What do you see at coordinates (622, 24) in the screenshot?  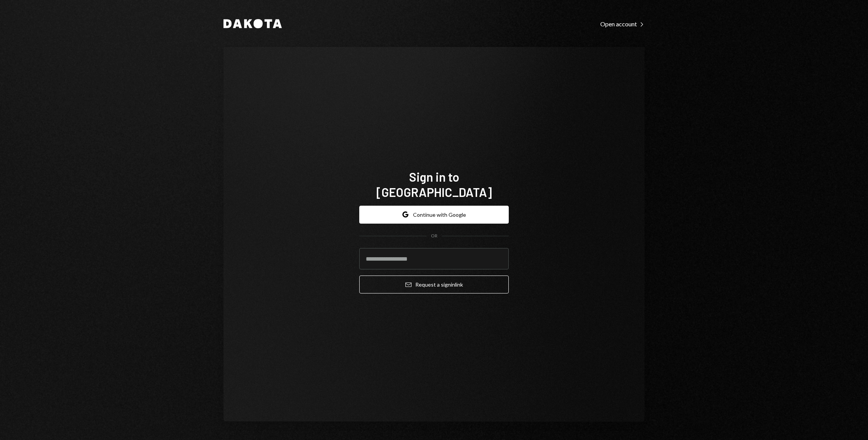 I see `div: Open account` at bounding box center [622, 24].